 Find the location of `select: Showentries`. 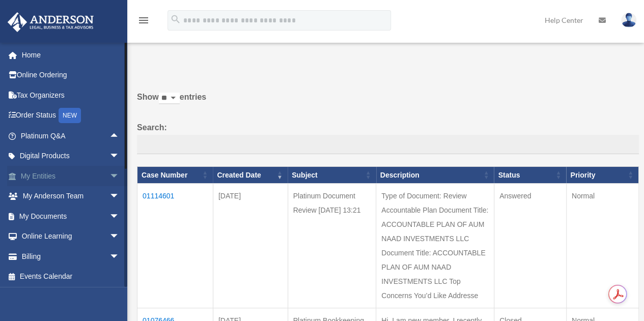

select: Showentries is located at coordinates (169, 98).